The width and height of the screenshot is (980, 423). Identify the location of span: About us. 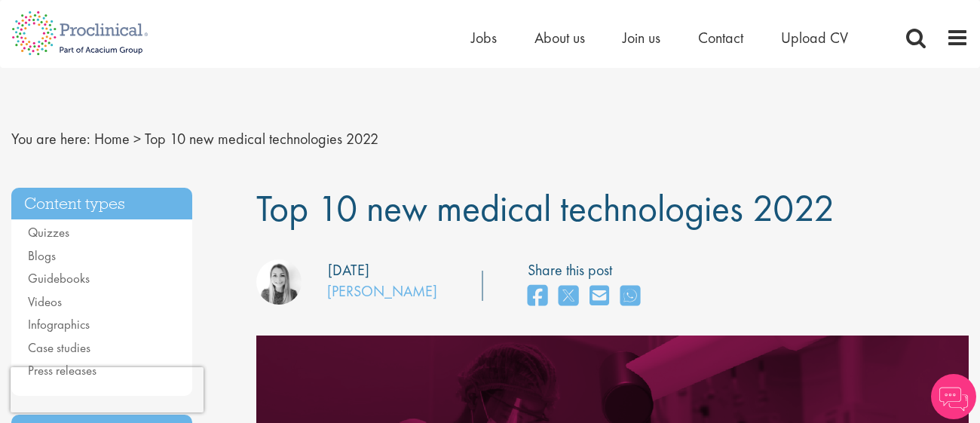
(560, 37).